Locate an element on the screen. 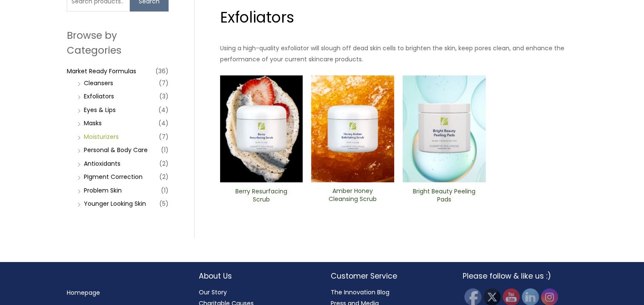 This screenshot has width=644, height=305. h2: Bright Beauty Peeling Pads is located at coordinates (444, 196).